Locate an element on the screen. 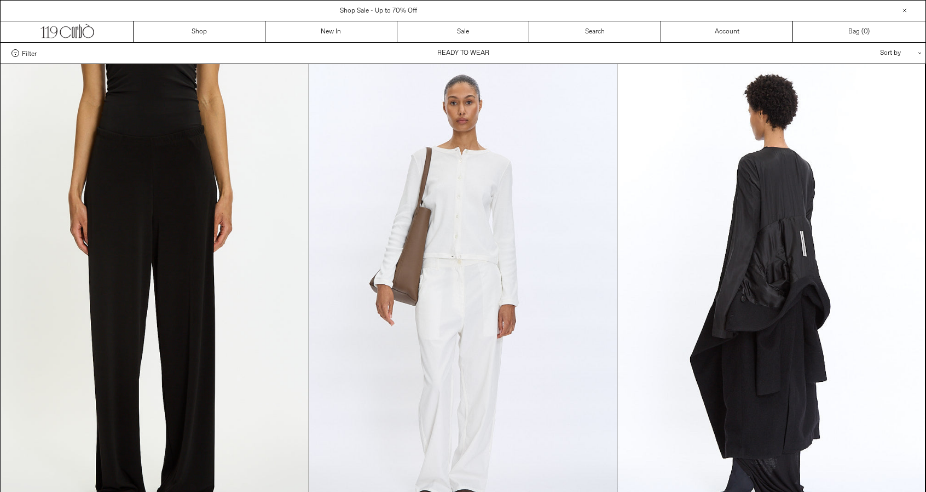 The image size is (926, 492). a: Shop Sale - Up to 70% Off is located at coordinates (378, 11).